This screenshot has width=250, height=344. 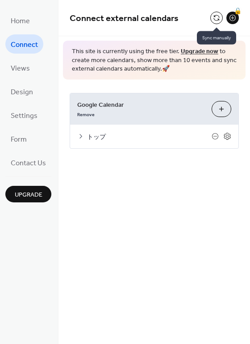 What do you see at coordinates (200, 51) in the screenshot?
I see `a: Upgrade now` at bounding box center [200, 51].